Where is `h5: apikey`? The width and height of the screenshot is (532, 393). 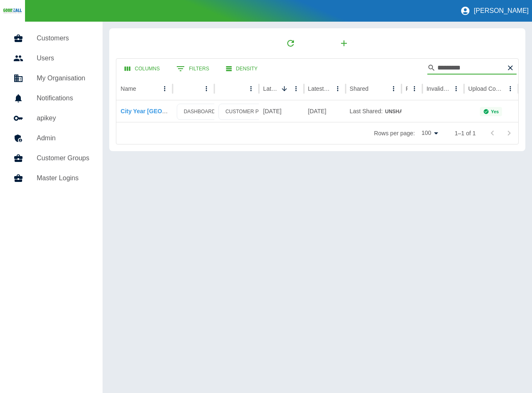
h5: apikey is located at coordinates (63, 118).